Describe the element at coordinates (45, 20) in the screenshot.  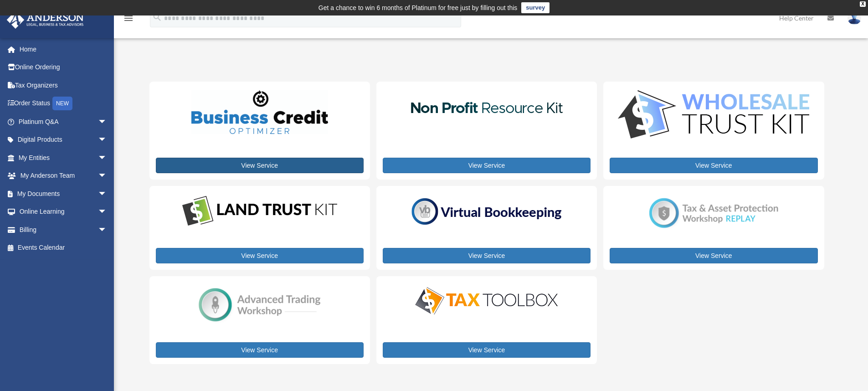
I see `img: Anderson Advisors Platinum Portal` at that location.